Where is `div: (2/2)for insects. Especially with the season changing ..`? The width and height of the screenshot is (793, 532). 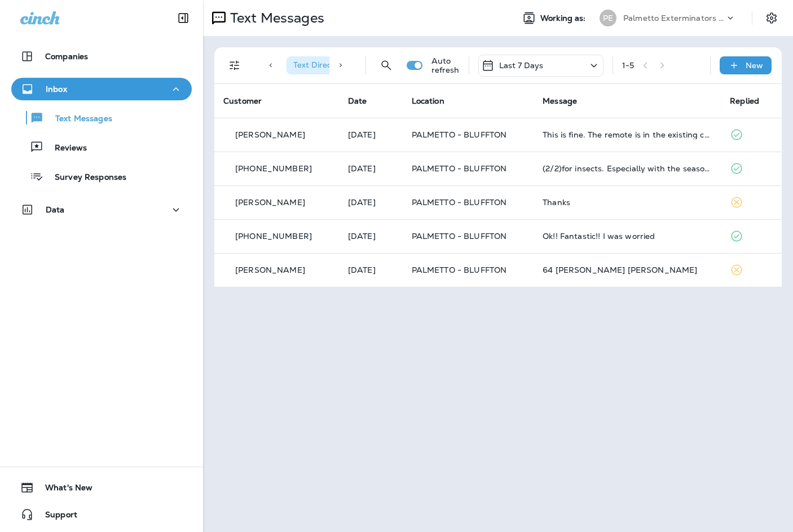
div: (2/2)for insects. Especially with the season changing .. is located at coordinates (627, 168).